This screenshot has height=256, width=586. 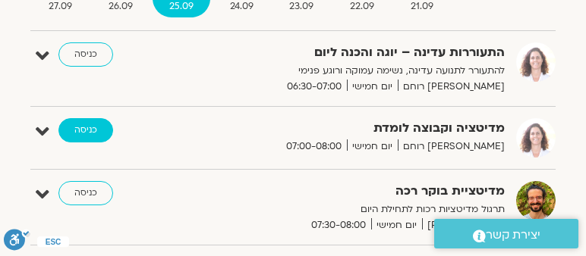 I want to click on strong: מדיטציית בוקר רכה, so click(x=371, y=191).